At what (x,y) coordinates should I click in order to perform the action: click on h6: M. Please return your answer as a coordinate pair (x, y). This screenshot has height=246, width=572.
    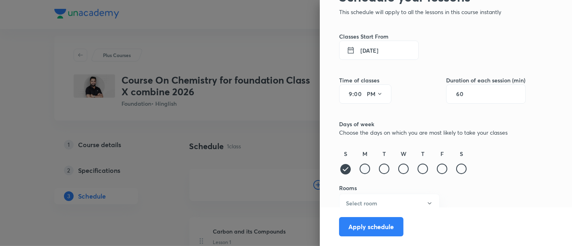
    Looking at the image, I should click on (365, 154).